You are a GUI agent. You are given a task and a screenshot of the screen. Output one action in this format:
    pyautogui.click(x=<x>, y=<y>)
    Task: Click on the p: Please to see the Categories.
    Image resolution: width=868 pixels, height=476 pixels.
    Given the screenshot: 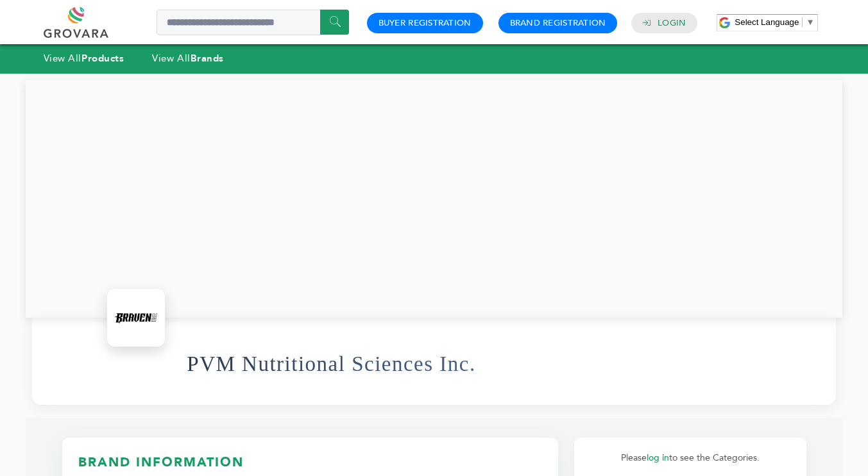 What is the action you would take?
    pyautogui.click(x=690, y=458)
    